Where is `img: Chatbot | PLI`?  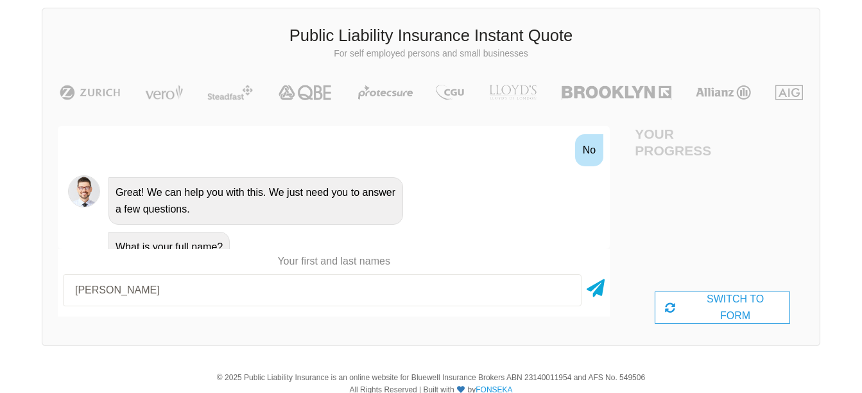
img: Chatbot | PLI is located at coordinates (84, 191).